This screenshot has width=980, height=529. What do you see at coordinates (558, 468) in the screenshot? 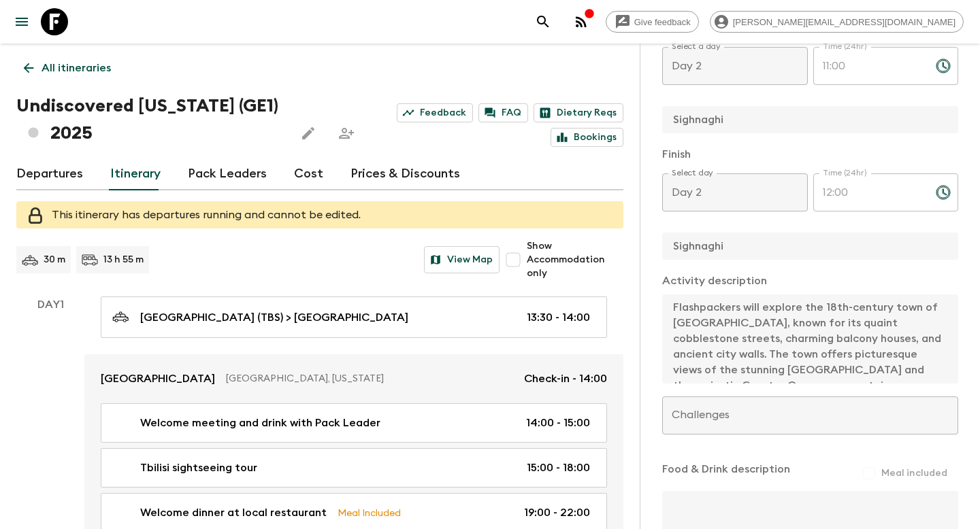
I see `p: 15:00 - 18:00` at bounding box center [558, 468].